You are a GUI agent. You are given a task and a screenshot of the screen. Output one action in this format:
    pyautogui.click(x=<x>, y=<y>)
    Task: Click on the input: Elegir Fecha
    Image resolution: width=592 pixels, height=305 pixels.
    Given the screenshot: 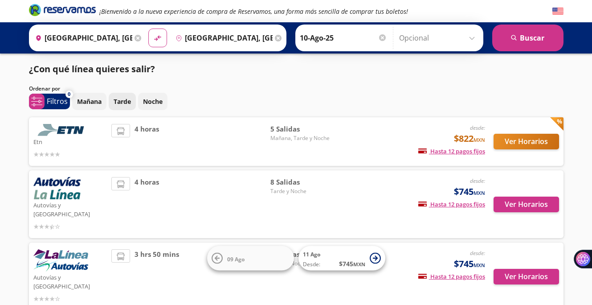 What is the action you would take?
    pyautogui.click(x=344, y=38)
    